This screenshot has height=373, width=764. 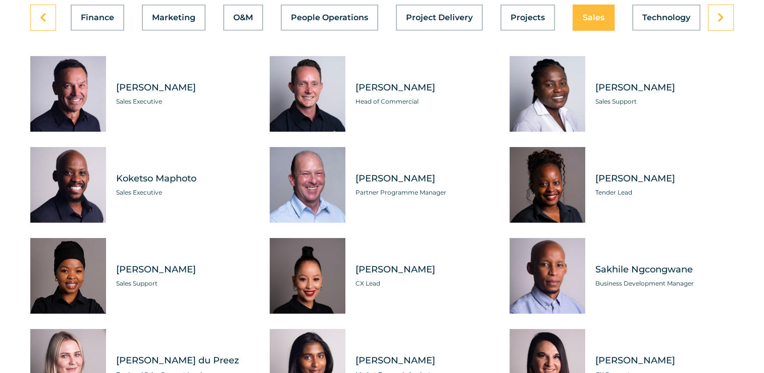 I want to click on span: Koketso Maphoto, so click(x=185, y=178).